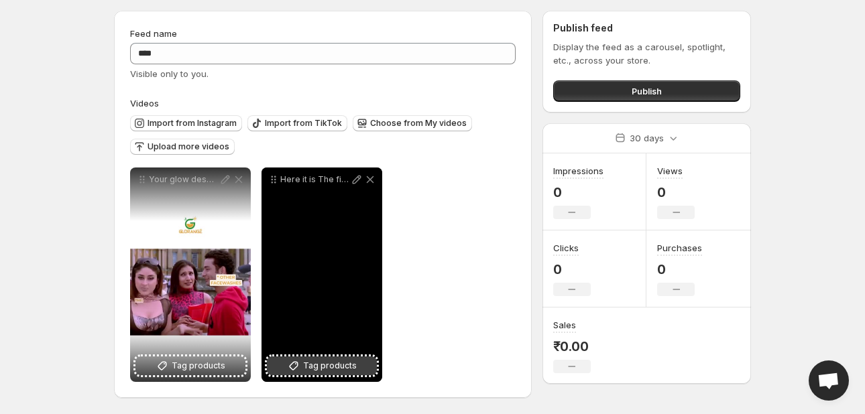  Describe the element at coordinates (322, 275) in the screenshot. I see `div: Here it is The first look of our much-awaited product Crafted with care designed to impress and r...` at that location.